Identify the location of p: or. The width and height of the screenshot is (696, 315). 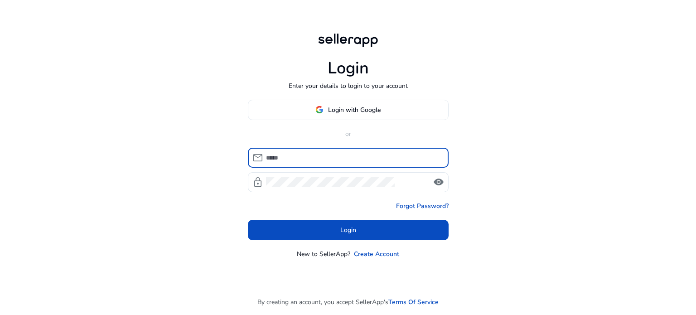
(348, 134).